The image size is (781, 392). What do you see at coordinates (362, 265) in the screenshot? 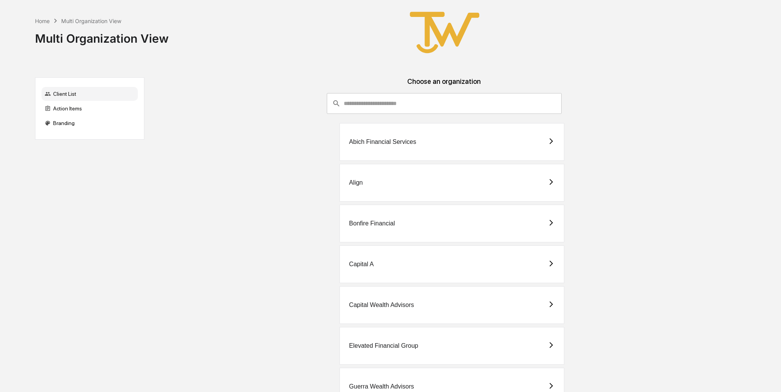
I see `div: Capital A` at bounding box center [362, 265].